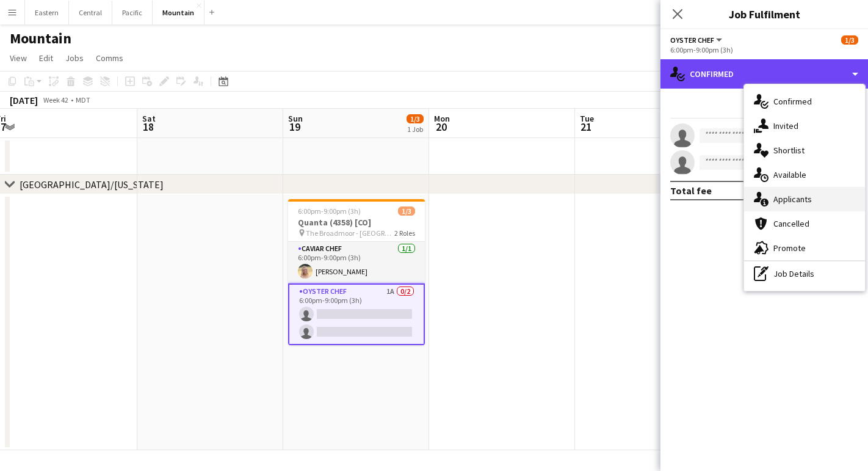  Describe the element at coordinates (148, 126) in the screenshot. I see `span: 18` at that location.